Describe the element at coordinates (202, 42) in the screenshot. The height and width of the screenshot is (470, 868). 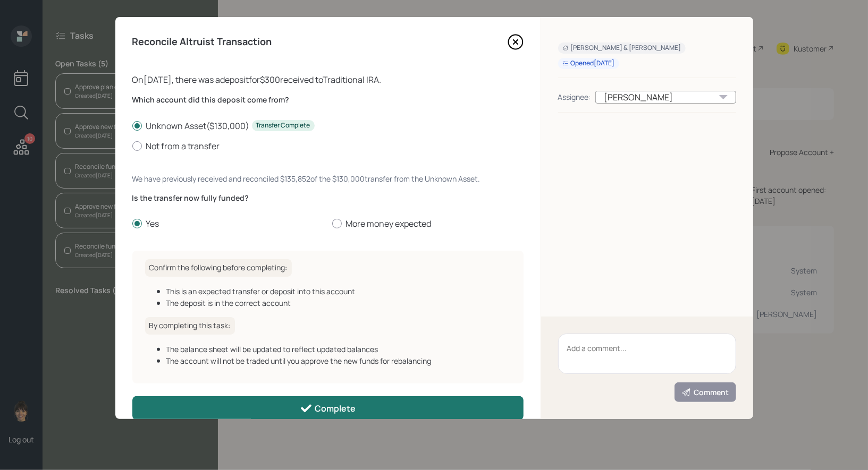
I see `h4: Reconcile Altruist Transaction` at that location.